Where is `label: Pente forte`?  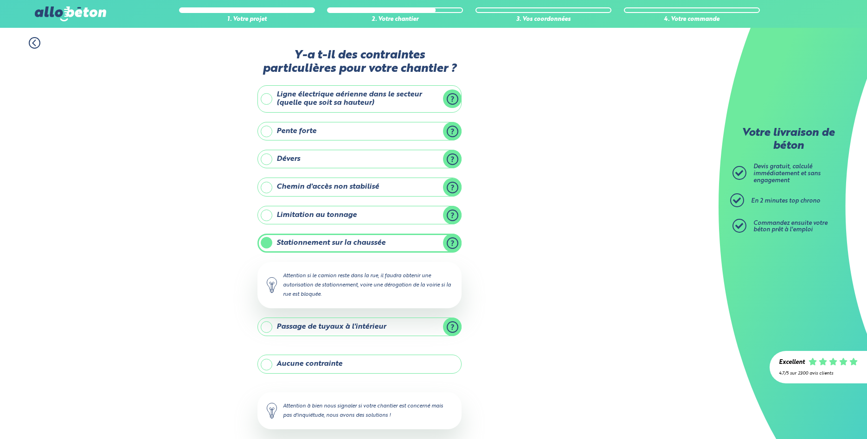 label: Pente forte is located at coordinates (360, 131).